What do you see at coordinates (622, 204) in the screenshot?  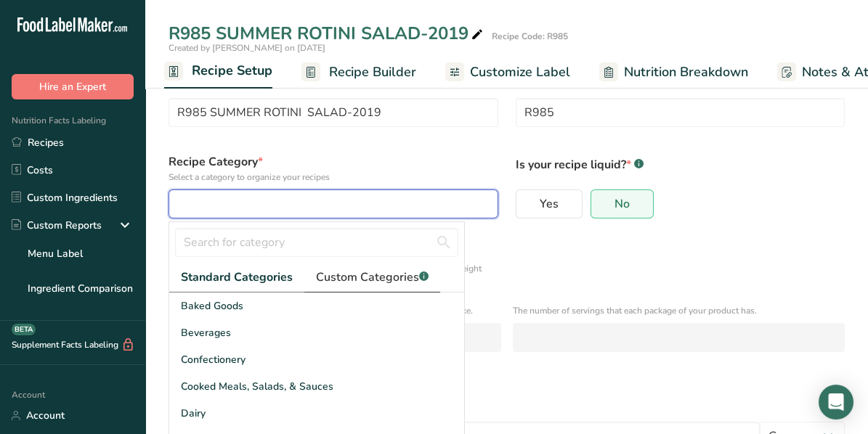 I see `span: No` at bounding box center [622, 204].